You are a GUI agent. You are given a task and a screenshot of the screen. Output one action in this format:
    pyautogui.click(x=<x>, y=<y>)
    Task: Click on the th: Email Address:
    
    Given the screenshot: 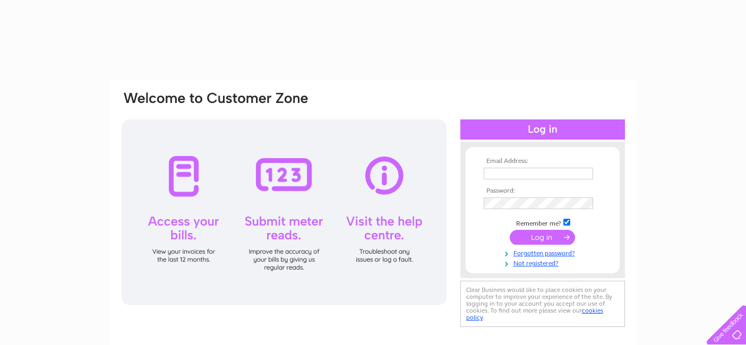 What is the action you would take?
    pyautogui.click(x=543, y=161)
    